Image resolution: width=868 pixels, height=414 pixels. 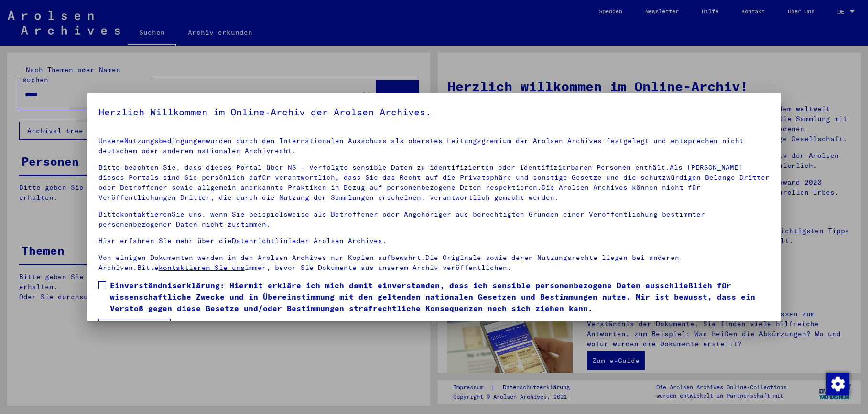 What do you see at coordinates (434, 263) in the screenshot?
I see `p: Von einigen Dokumenten werden in den Arolsen Archives nur Kopien aufbewahrt.Die Originale sowie d...` at bounding box center [434, 263].